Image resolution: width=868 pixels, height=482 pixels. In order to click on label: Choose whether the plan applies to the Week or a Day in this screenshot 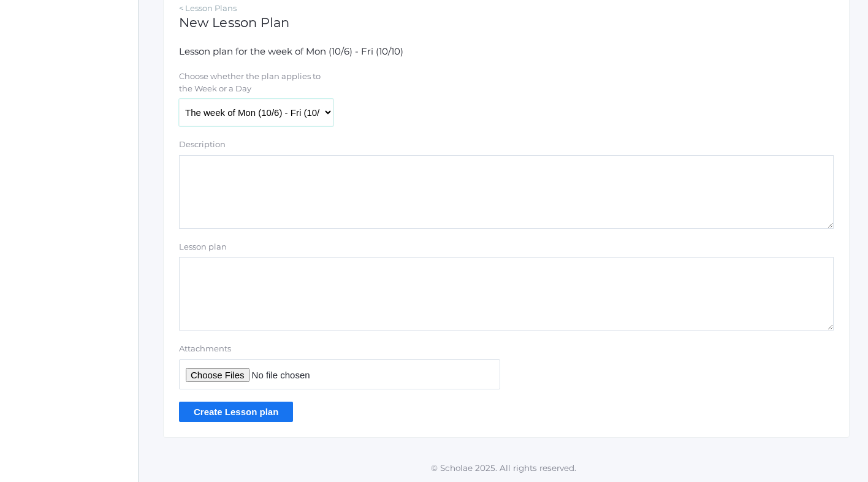, I will do `click(255, 82)`.